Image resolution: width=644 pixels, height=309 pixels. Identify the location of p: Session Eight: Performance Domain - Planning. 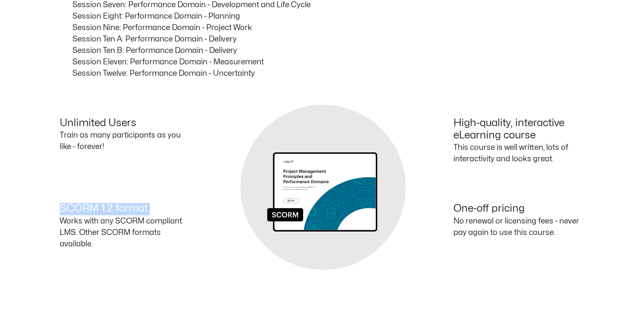
(328, 16).